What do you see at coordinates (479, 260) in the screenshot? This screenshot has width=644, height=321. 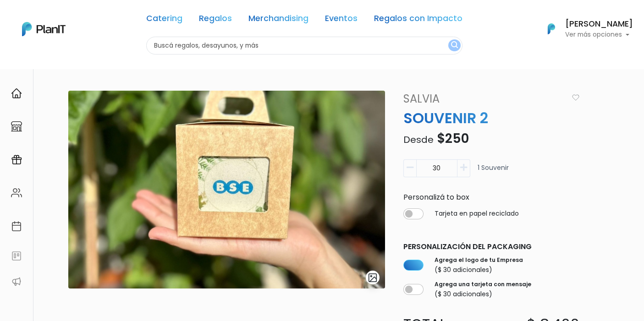 I see `label: Agrega el logo de tu Empresa` at bounding box center [479, 260].